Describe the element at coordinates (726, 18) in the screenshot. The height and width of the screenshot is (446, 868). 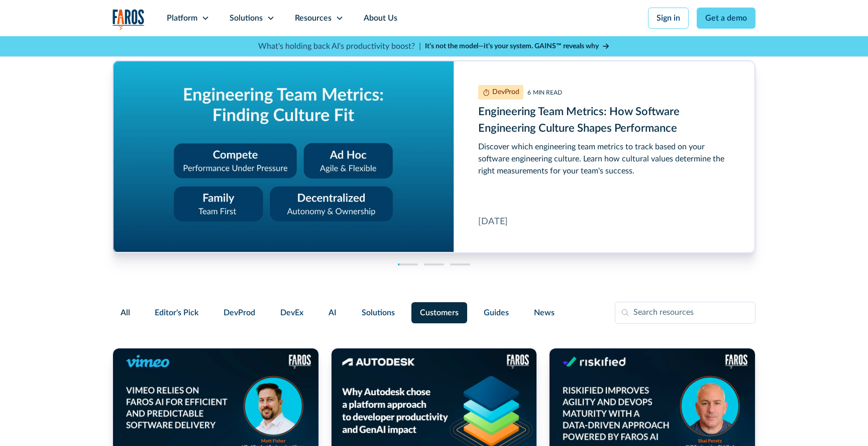
I see `a: Get a demo` at that location.